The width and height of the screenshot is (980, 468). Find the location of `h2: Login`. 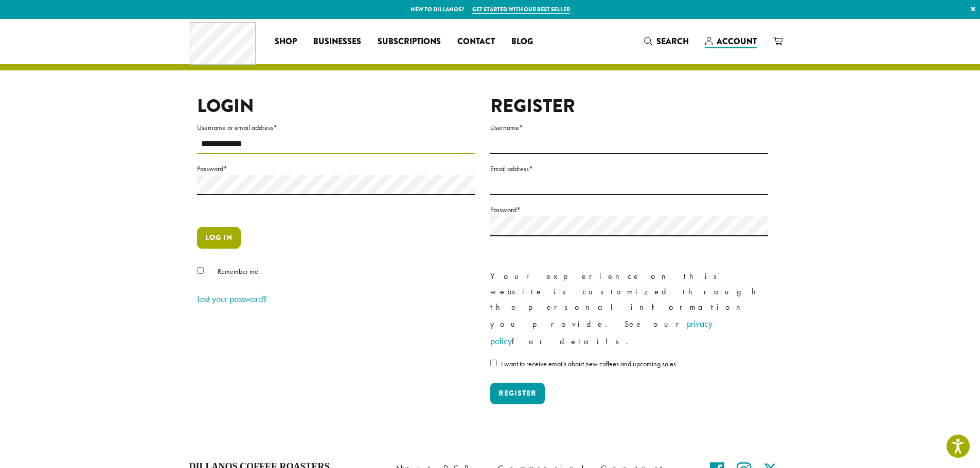

h2: Login is located at coordinates (336, 106).